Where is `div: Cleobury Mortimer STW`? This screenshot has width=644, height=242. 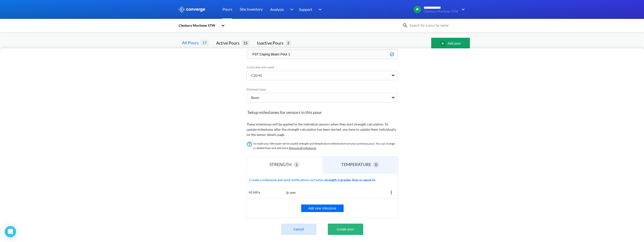
div: Cleobury Mortimer STW is located at coordinates (198, 25).